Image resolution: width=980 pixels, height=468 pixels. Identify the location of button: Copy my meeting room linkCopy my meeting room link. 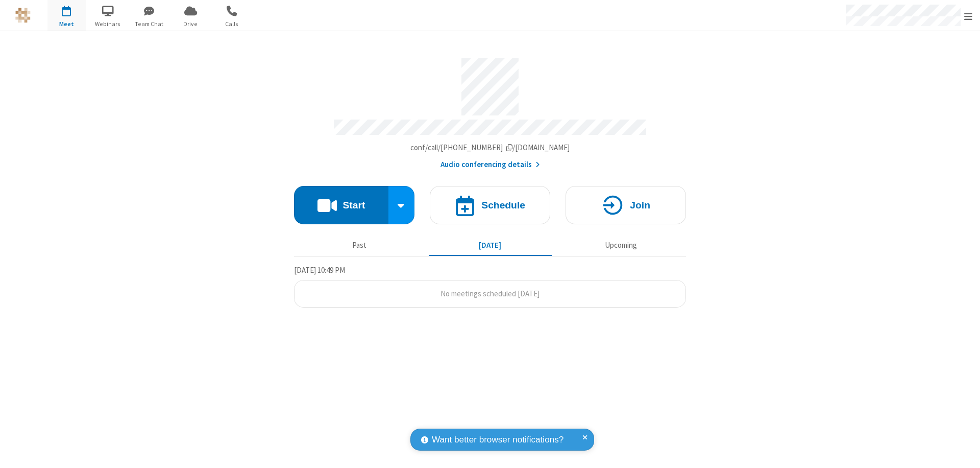
(490, 148).